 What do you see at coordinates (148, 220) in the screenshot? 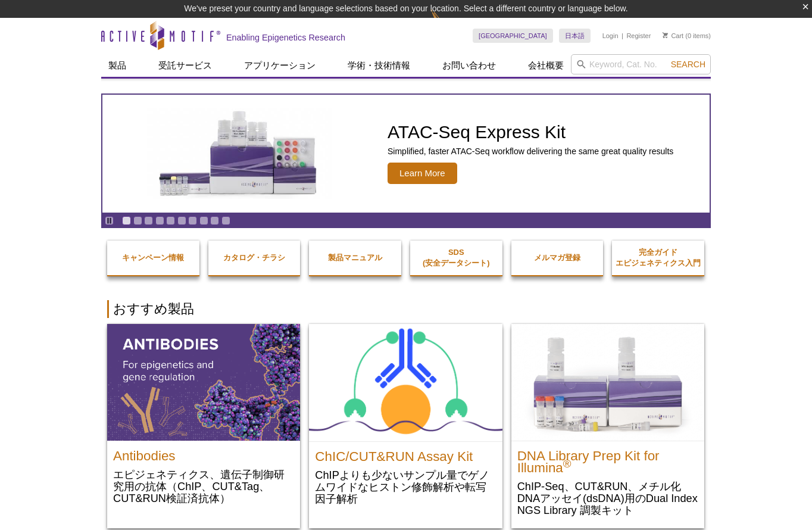
I see `a: Go to slide 3` at bounding box center [148, 220].